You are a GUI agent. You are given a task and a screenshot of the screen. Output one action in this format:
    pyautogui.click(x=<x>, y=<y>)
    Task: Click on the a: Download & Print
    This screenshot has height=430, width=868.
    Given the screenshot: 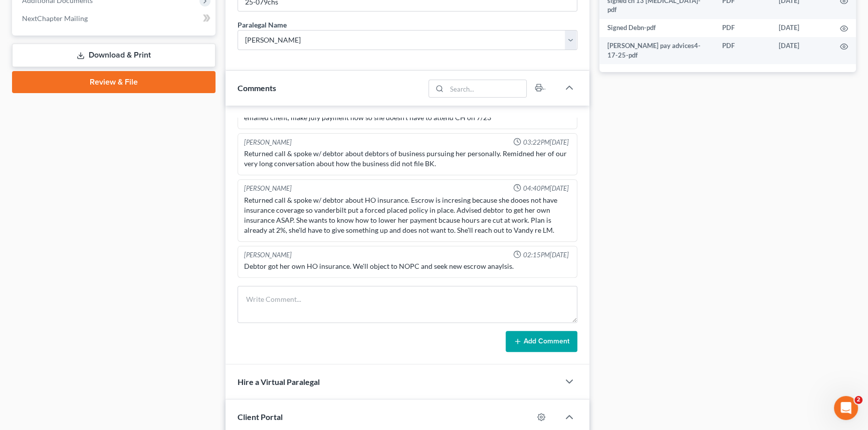 What is the action you would take?
    pyautogui.click(x=114, y=55)
    